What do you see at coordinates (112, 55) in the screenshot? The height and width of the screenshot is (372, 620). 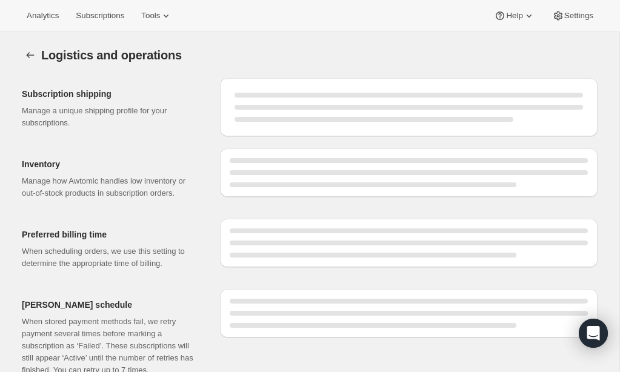 I see `span: Logistics and operations` at bounding box center [112, 55].